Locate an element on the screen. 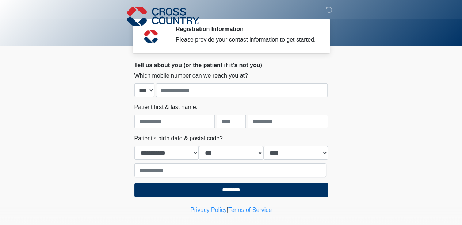 The height and width of the screenshot is (225, 462). h2: Tell us about you (or the patient if it's not you) is located at coordinates (231, 65).